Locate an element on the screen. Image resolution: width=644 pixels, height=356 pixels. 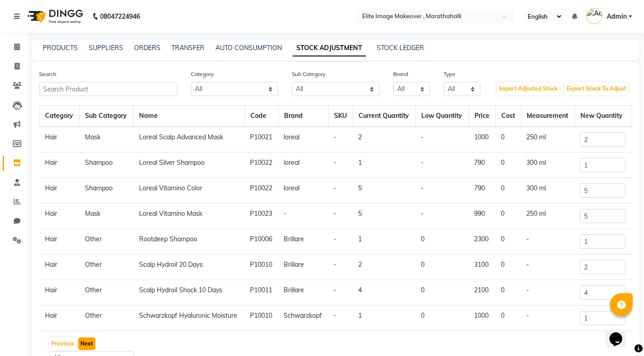
button: Previous is located at coordinates (63, 343).